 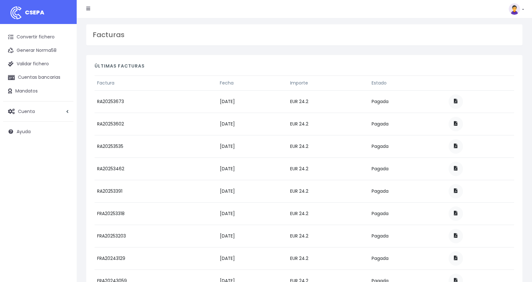 What do you see at coordinates (38, 64) in the screenshot?
I see `a: Validar fichero` at bounding box center [38, 64].